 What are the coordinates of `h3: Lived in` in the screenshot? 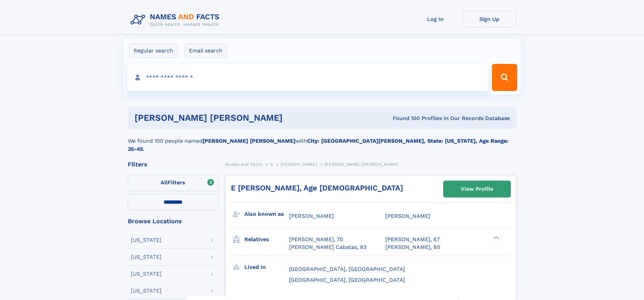 It's located at (267, 267).